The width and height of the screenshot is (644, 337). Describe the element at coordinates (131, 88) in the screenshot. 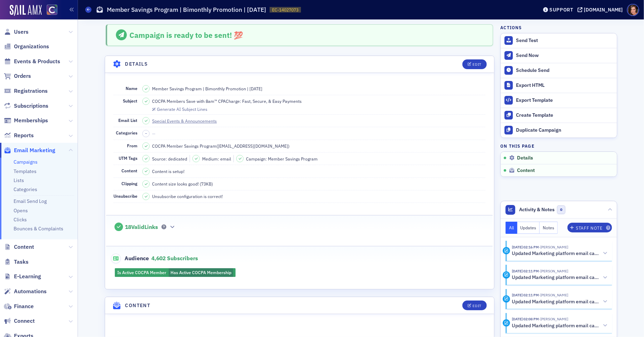

I see `span: Name` at that location.